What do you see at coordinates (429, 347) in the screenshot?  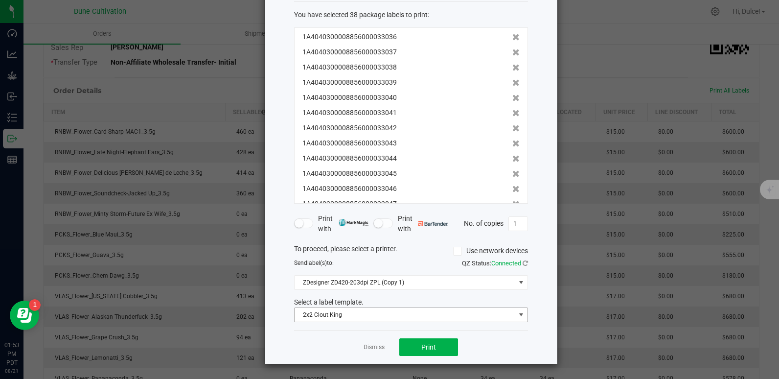 I see `button: Print` at bounding box center [429, 347].